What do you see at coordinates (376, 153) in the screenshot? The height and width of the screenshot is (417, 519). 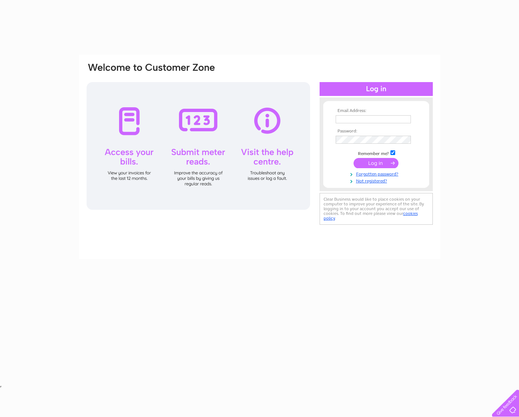 I see `td: Remember me?` at bounding box center [376, 153].